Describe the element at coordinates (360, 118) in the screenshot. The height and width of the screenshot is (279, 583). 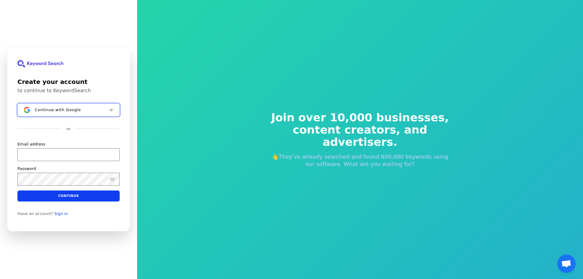
I see `span: Join over 10,000 businesses,` at that location.